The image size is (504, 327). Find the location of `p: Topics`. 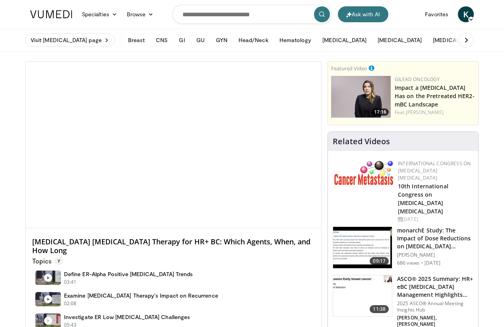

p: Topics is located at coordinates (48, 261).